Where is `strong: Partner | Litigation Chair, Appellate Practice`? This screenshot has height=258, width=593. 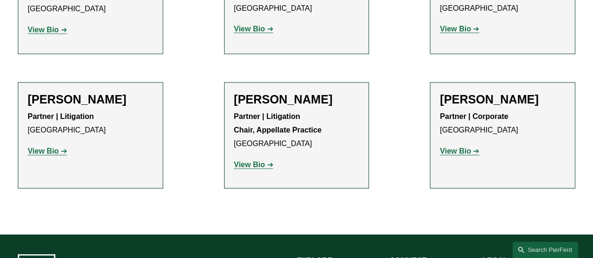 strong: Partner | Litigation Chair, Appellate Practice is located at coordinates (278, 123).